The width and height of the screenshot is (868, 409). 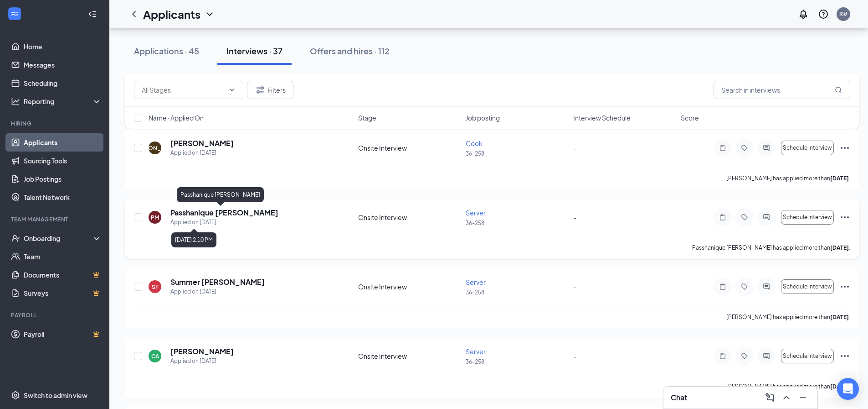 I want to click on a: Messages, so click(x=63, y=65).